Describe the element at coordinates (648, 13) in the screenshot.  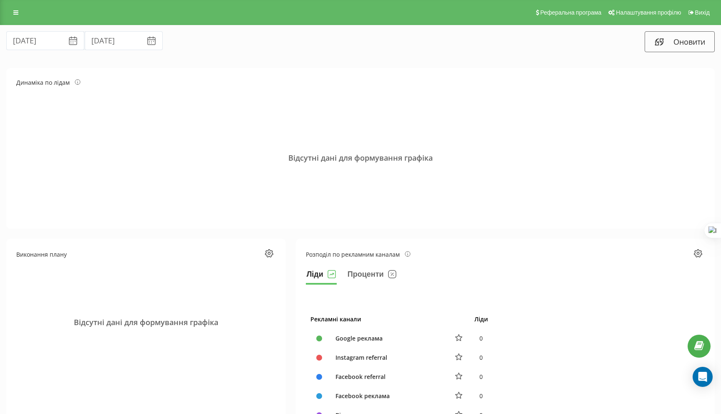
I see `span: Налаштування профілю` at that location.